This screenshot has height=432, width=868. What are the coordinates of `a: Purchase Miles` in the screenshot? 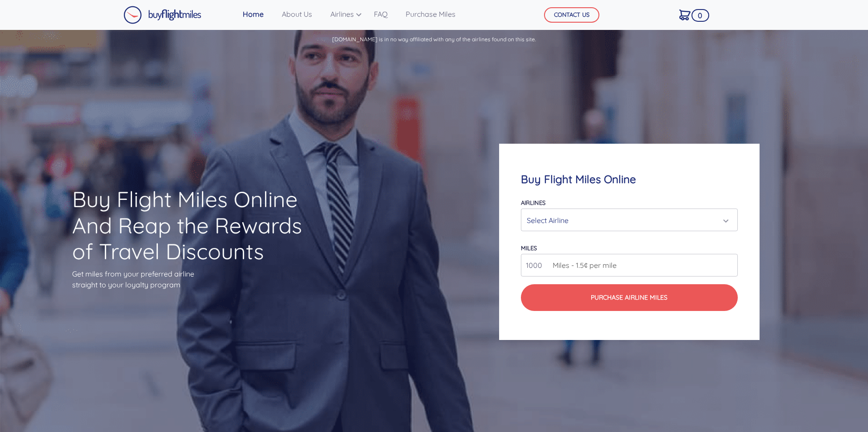 It's located at (430, 14).